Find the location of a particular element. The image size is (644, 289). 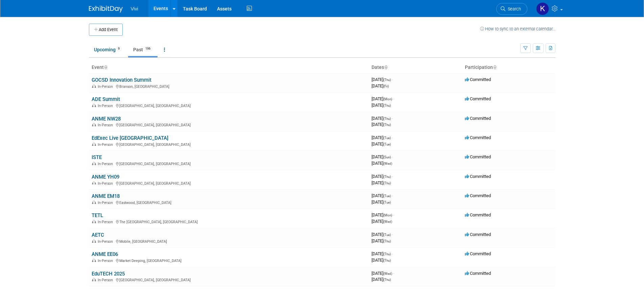

span: (Sun) is located at coordinates (387, 157).